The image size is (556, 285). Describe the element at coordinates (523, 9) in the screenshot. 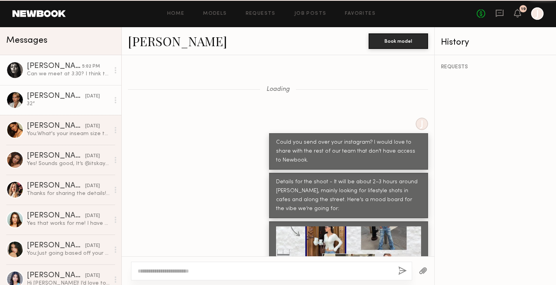

I see `div: 19` at that location.